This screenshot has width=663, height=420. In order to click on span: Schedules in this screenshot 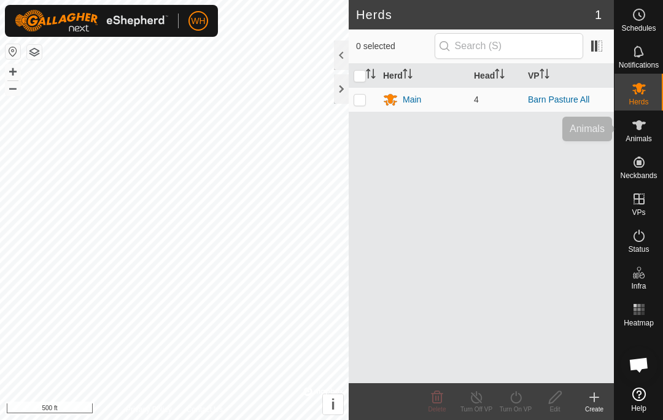, I will do `click(638, 28)`.